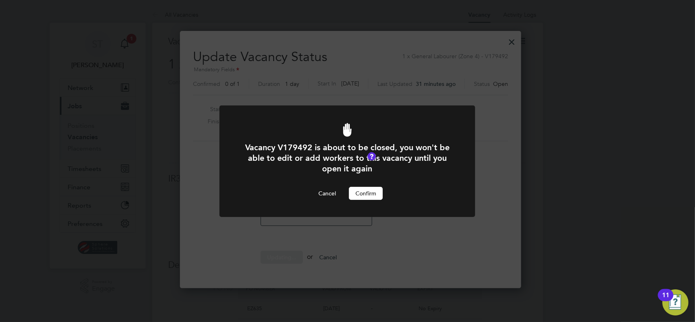 The image size is (695, 322). What do you see at coordinates (666, 300) in the screenshot?
I see `div: 11` at bounding box center [666, 300].